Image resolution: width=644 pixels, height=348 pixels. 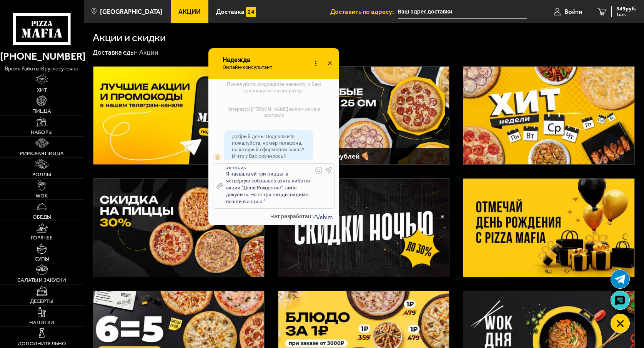 What do you see at coordinates (42, 90) in the screenshot?
I see `span: Хит` at bounding box center [42, 90].